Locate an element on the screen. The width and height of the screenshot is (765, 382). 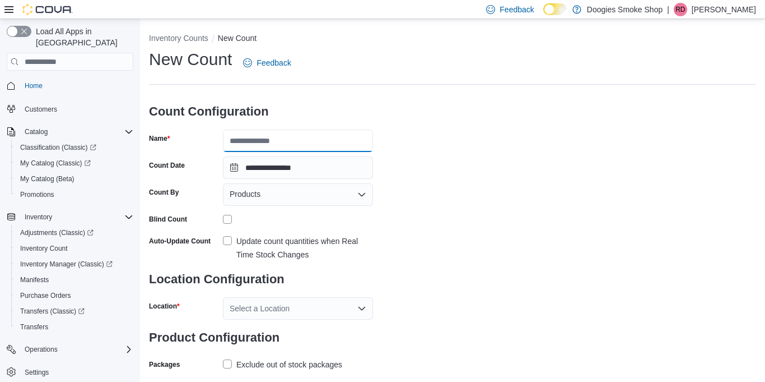
a: Home is located at coordinates (34, 86).